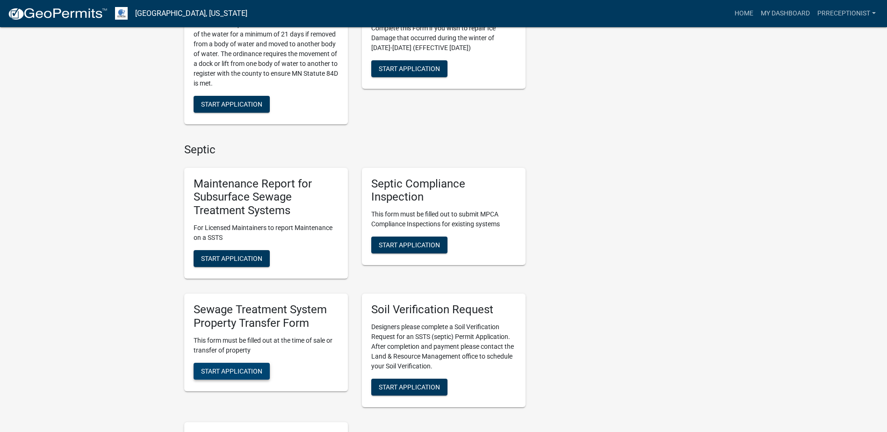 The image size is (887, 432). I want to click on p: This form must be filled out at the time of sale or transfer of property, so click(266, 345).